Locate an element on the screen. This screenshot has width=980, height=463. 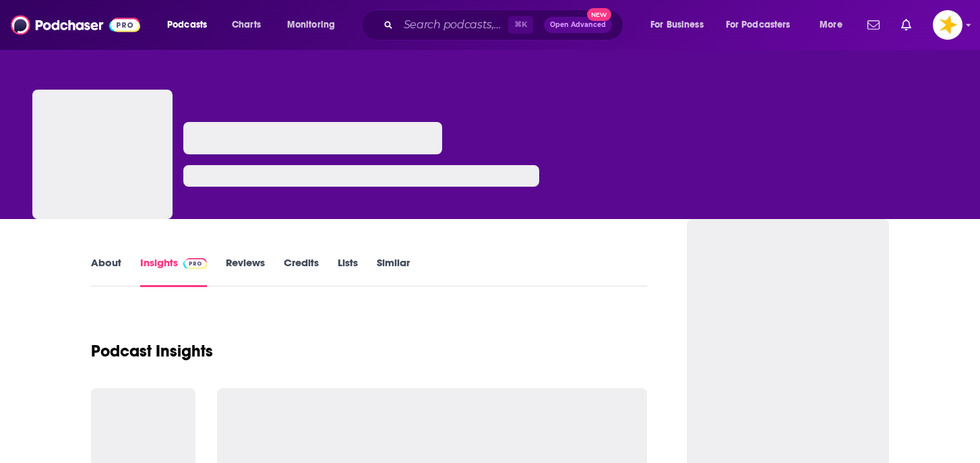
div: Search podcasts, credits, & more... is located at coordinates (504, 25).